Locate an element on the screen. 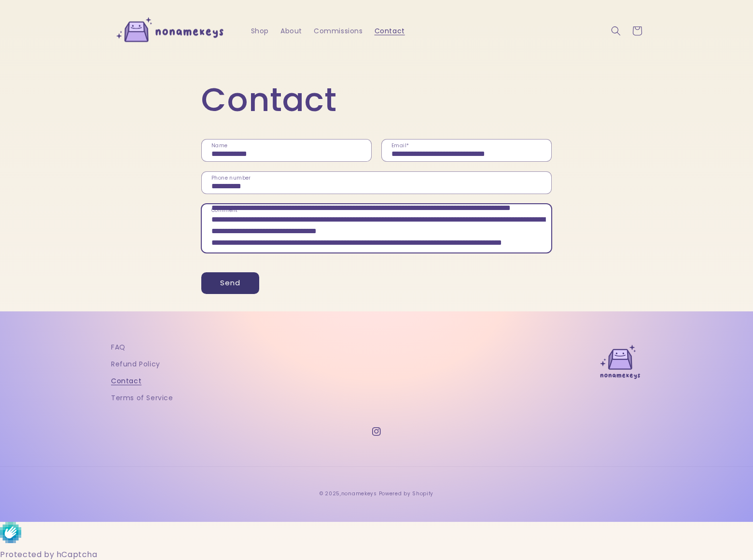 This screenshot has width=753, height=560. span: Commissions is located at coordinates (338, 31).